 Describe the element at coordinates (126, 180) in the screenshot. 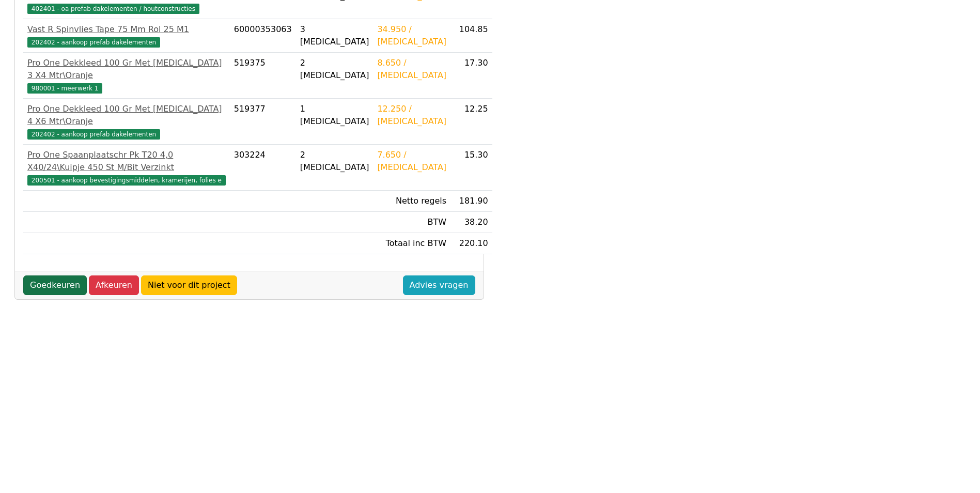

I see `span: 200501 - aankoop bevestigingsmiddelen, kramerijen, folies e` at that location.